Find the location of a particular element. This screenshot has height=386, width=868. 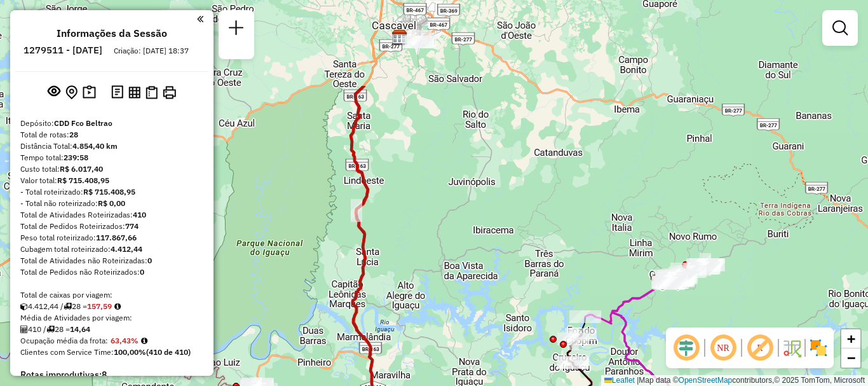

button: Centralizar mapa no depósito ou ponto de apoio is located at coordinates (71, 93).